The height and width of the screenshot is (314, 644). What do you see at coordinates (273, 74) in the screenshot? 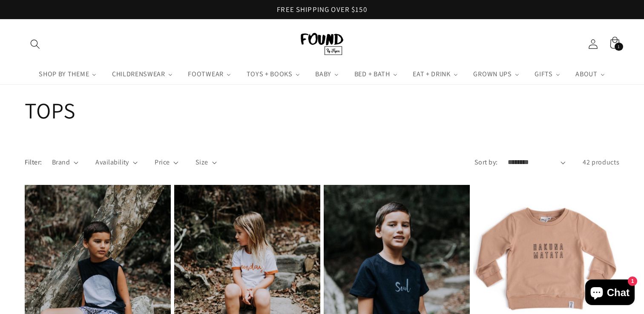
I see `a: TOYS + BOOKS` at bounding box center [273, 74].